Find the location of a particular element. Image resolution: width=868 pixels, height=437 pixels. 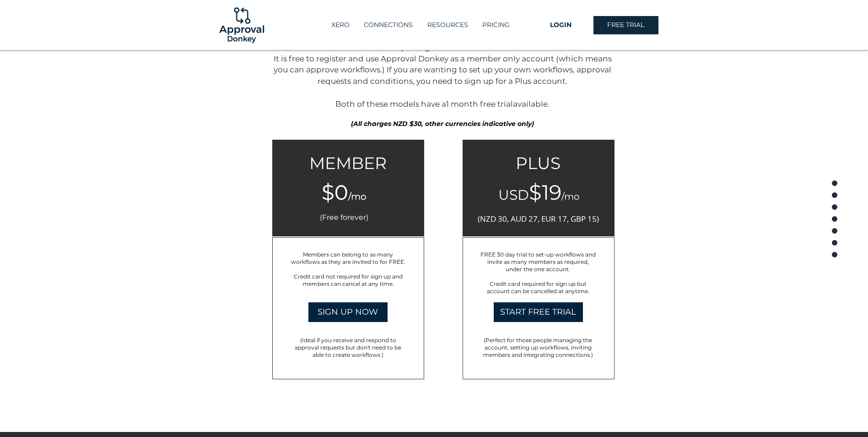

a: START FREE TRIAL is located at coordinates (538, 312).